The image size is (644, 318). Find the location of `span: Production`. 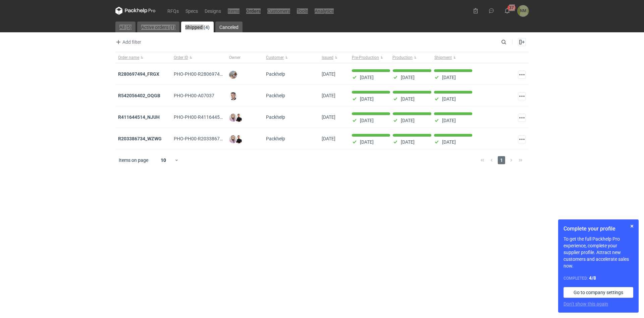

span: Production is located at coordinates (403, 58).